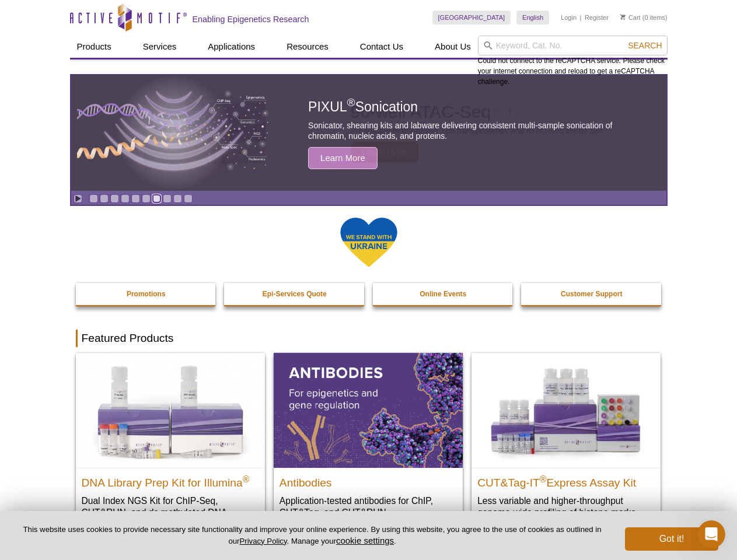 The height and width of the screenshot is (560, 737). Describe the element at coordinates (623, 17) in the screenshot. I see `img: Your Cart` at that location.